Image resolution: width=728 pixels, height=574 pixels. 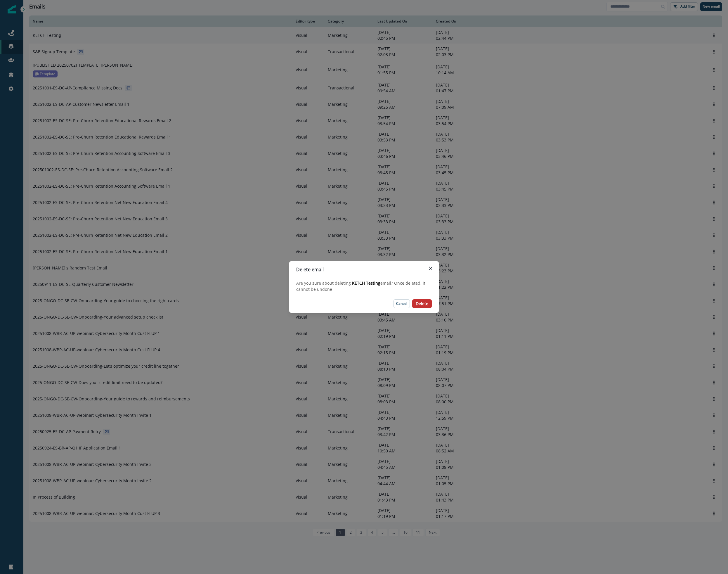 I want to click on span: KETCH Testing, so click(x=367, y=283).